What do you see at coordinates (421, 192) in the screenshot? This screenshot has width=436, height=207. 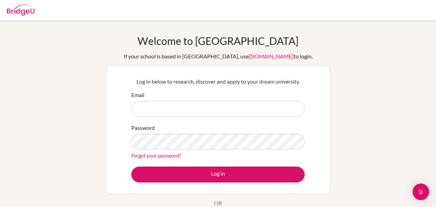 I see `div: Open Intercom Messenger` at bounding box center [421, 192].